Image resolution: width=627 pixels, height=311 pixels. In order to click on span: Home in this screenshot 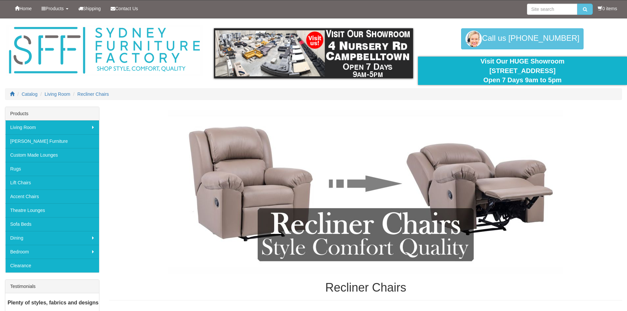, I will do `click(25, 9)`.